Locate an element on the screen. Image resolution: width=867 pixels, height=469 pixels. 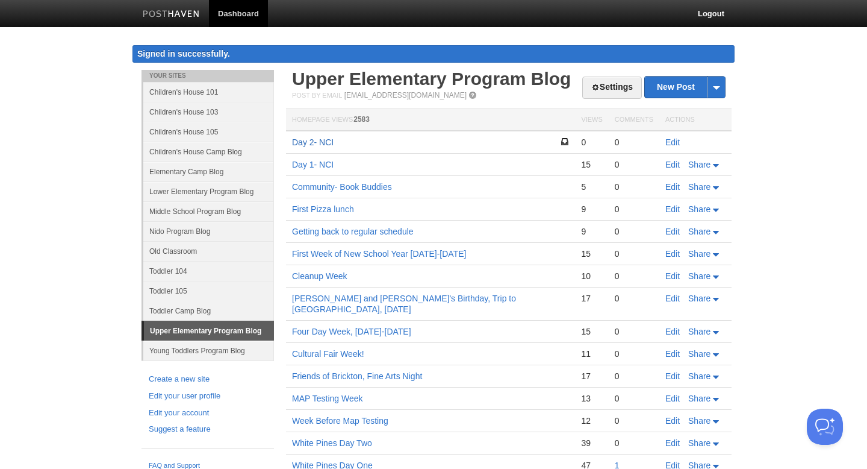
a: Old Classroom is located at coordinates (208, 251).